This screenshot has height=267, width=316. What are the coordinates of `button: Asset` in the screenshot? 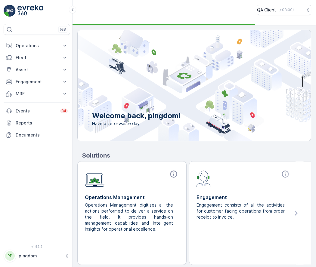 It's located at (37, 70).